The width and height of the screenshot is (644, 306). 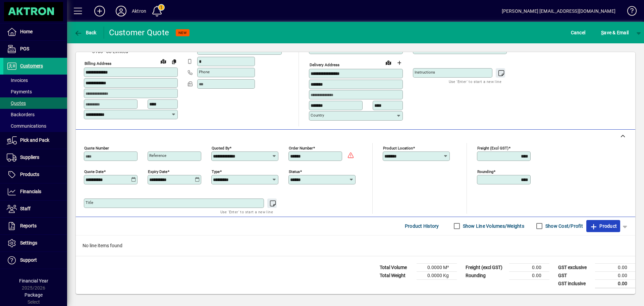 What do you see at coordinates (94, 171) in the screenshot?
I see `mat-label: Quote date` at bounding box center [94, 171].